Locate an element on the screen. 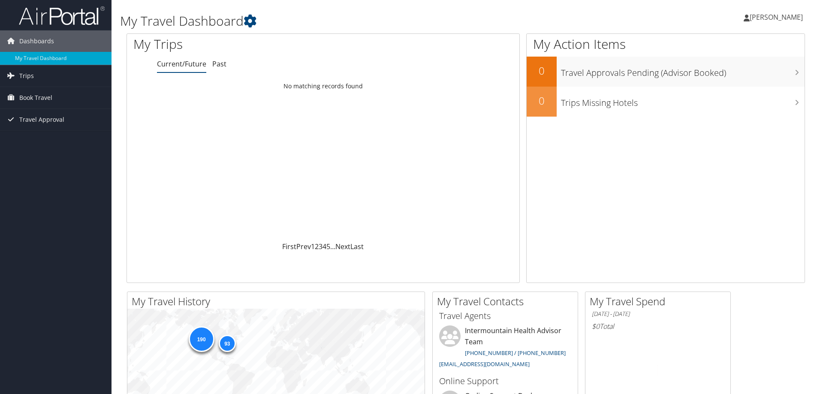  h3: Travel Approvals Pending (Advisor Booked) is located at coordinates (683, 71).